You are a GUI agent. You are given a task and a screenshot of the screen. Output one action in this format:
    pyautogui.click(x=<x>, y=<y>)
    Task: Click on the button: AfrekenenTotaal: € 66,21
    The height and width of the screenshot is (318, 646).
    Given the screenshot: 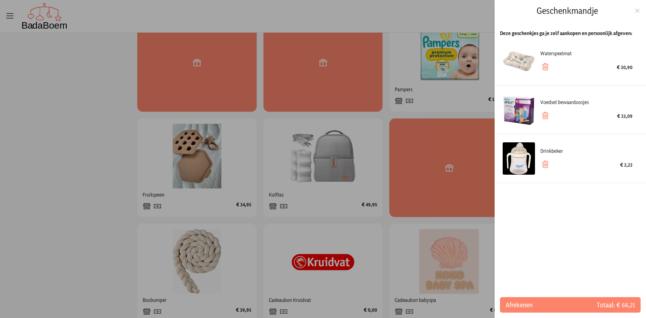 What is the action you would take?
    pyautogui.click(x=570, y=305)
    